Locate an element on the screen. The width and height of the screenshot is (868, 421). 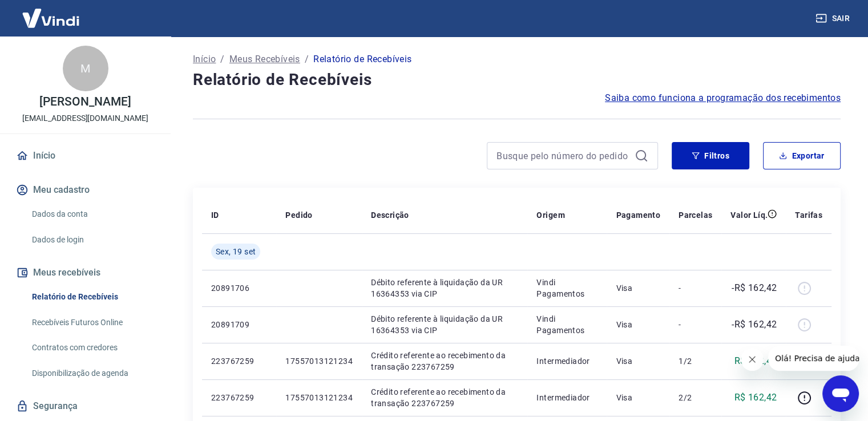
a: Segurança is located at coordinates (85, 406).